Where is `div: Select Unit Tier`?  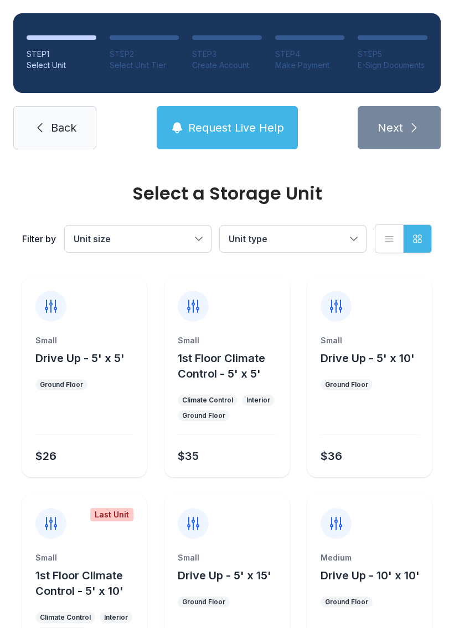 div: Select Unit Tier is located at coordinates (144, 65).